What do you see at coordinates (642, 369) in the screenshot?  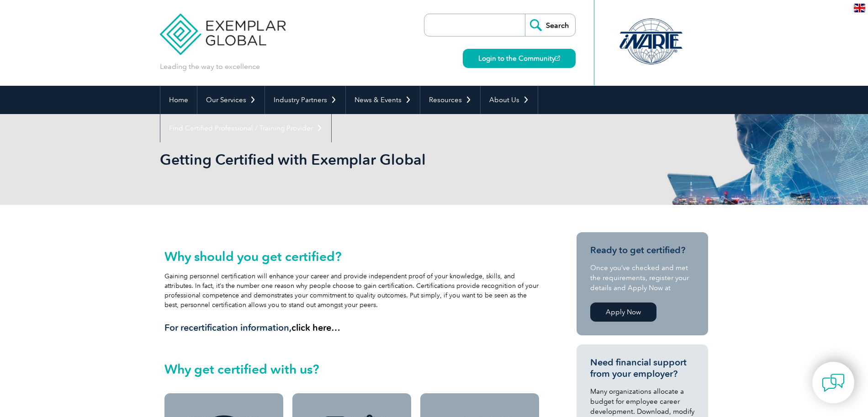 I see `h3: Need financial support from your employer?` at bounding box center [642, 369].